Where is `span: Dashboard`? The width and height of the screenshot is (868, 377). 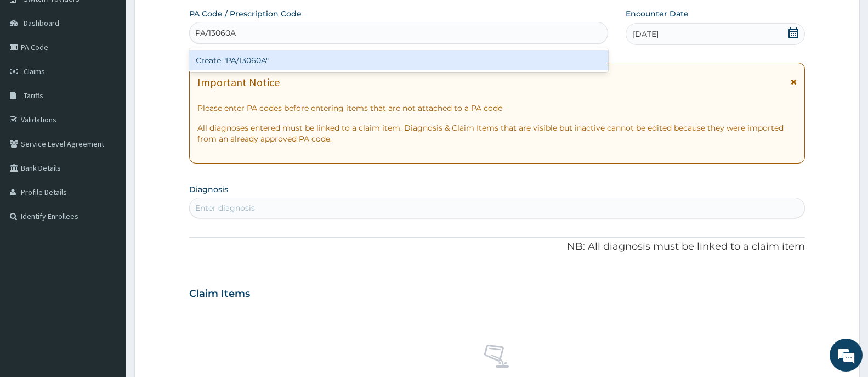
span: Dashboard is located at coordinates (41, 23).